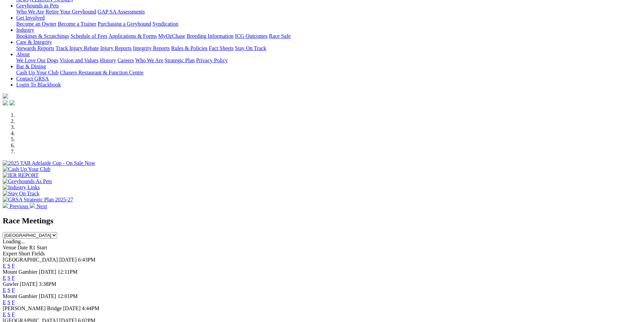  Describe the element at coordinates (329, 48) in the screenshot. I see `div: Care & Integrity` at that location.